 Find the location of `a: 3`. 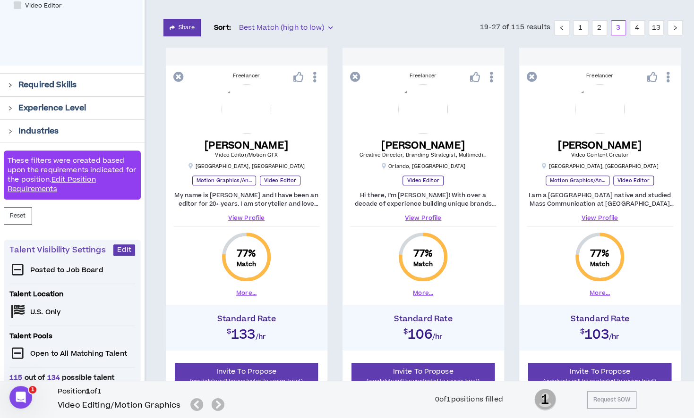

a: 3 is located at coordinates (618, 28).